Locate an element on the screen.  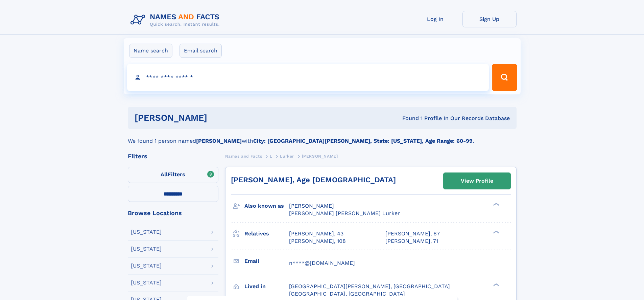
a: Sign Up is located at coordinates (490, 19).